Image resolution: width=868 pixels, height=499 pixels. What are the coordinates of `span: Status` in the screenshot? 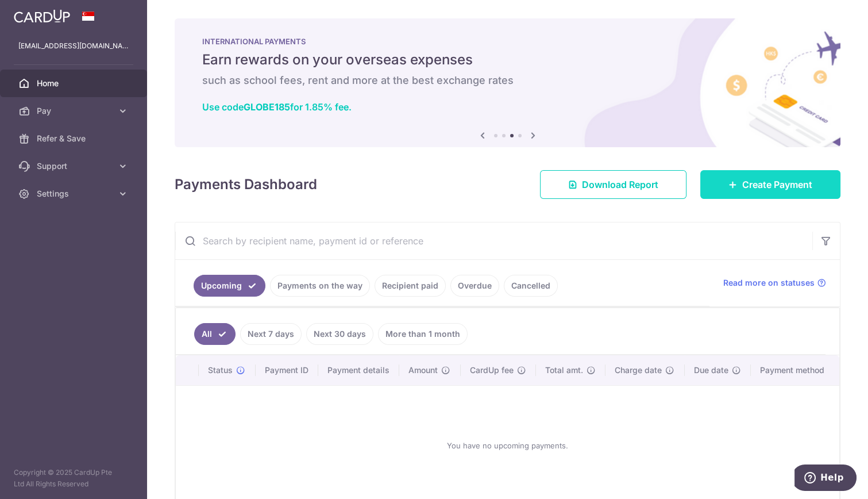 It's located at (220, 370).